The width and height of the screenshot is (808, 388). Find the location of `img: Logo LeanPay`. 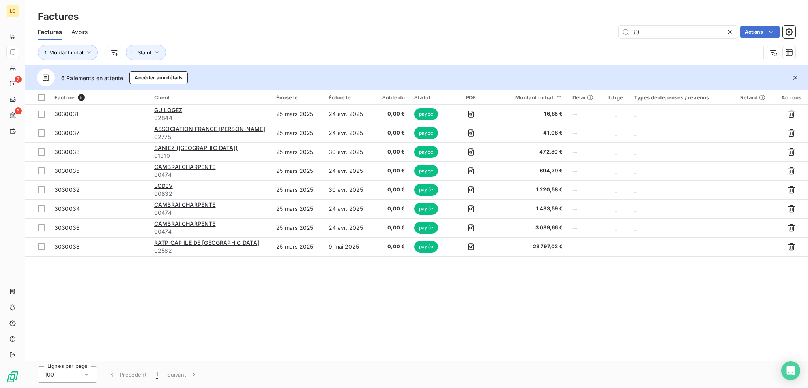

img: Logo LeanPay is located at coordinates (13, 377).